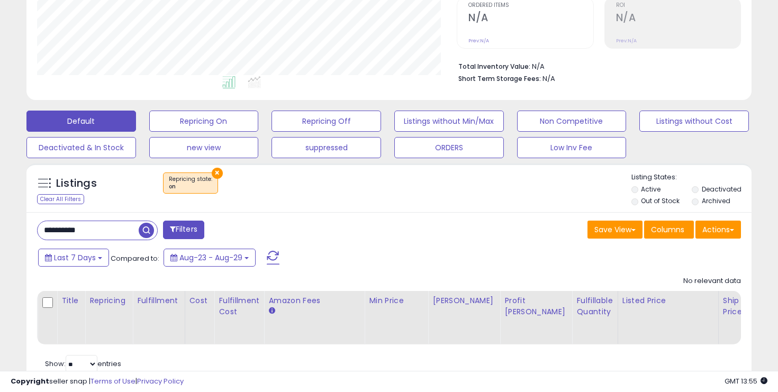 This screenshot has width=778, height=392. I want to click on button: Low Inv Fee, so click(572, 148).